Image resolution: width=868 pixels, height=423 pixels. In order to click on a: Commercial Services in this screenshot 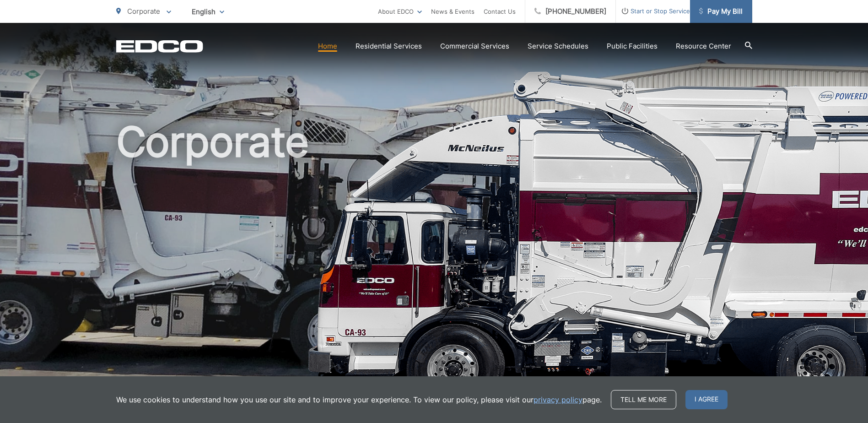, I will do `click(475, 46)`.